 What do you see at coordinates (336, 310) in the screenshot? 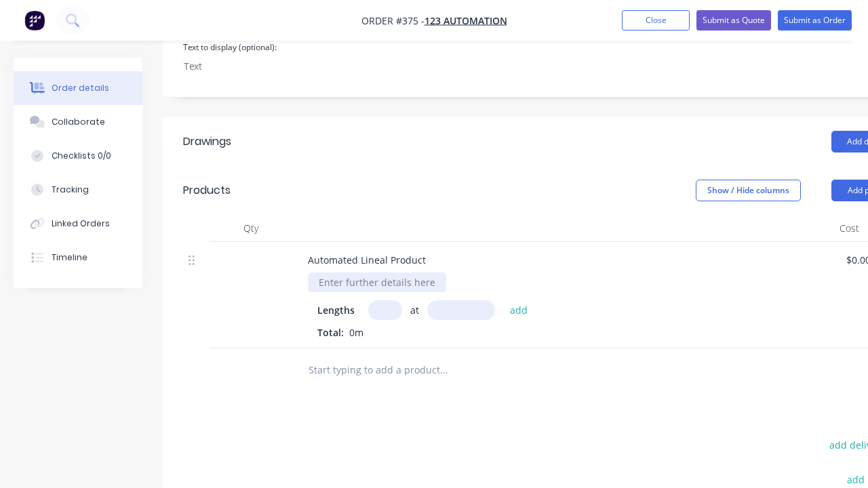
I see `span: Lengths` at bounding box center [336, 310].